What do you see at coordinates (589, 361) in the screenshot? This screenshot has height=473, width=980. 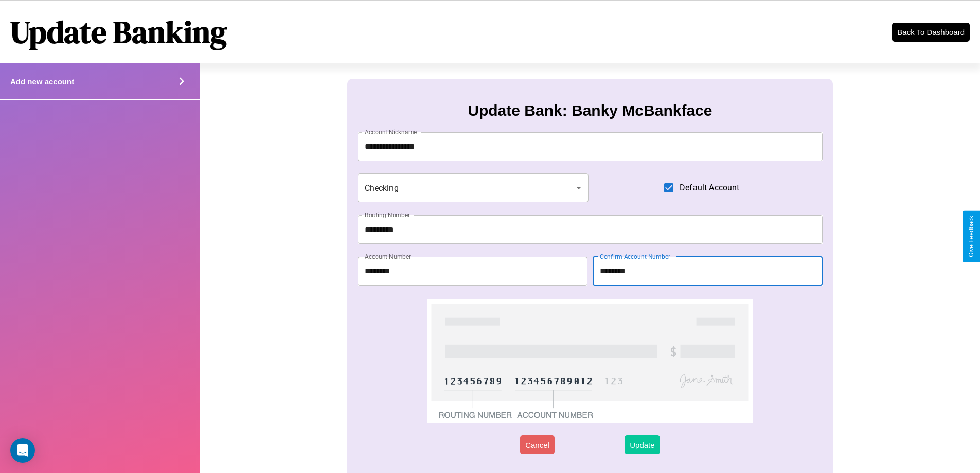 I see `img: check` at bounding box center [589, 361].